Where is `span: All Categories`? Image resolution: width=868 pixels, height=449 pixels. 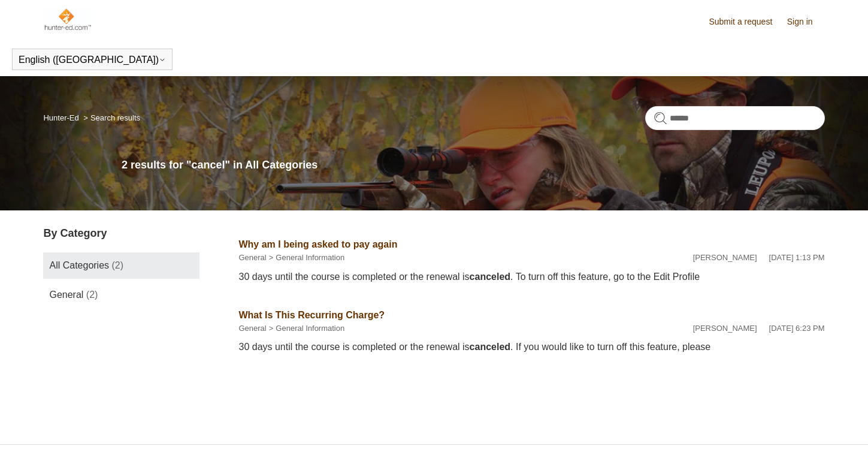
span: All Categories is located at coordinates (79, 265).